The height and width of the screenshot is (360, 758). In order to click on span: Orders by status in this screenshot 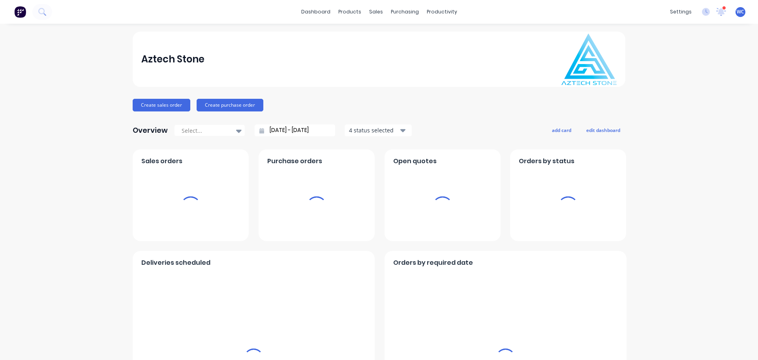, I will do `click(546, 161)`.